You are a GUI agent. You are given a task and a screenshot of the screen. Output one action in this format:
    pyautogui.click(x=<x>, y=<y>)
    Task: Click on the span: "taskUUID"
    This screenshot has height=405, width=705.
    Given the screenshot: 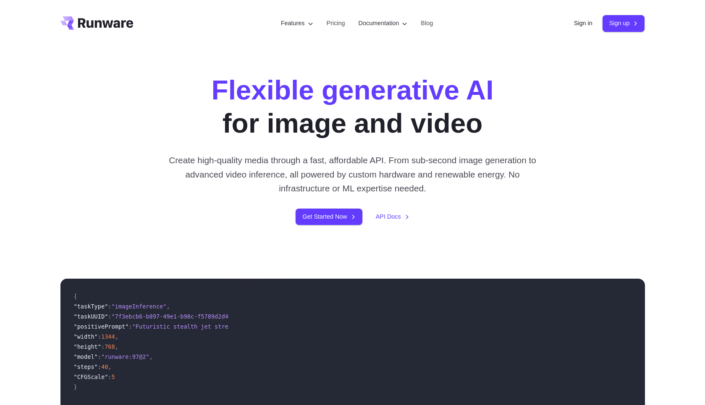 What is the action you would take?
    pyautogui.click(x=91, y=316)
    